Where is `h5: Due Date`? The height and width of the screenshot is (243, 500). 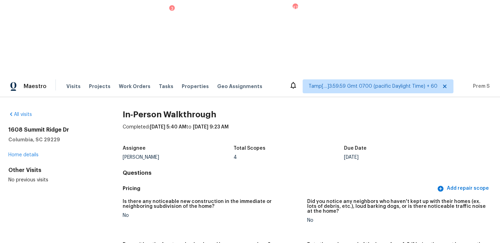
h5: Due Date is located at coordinates (355, 148).